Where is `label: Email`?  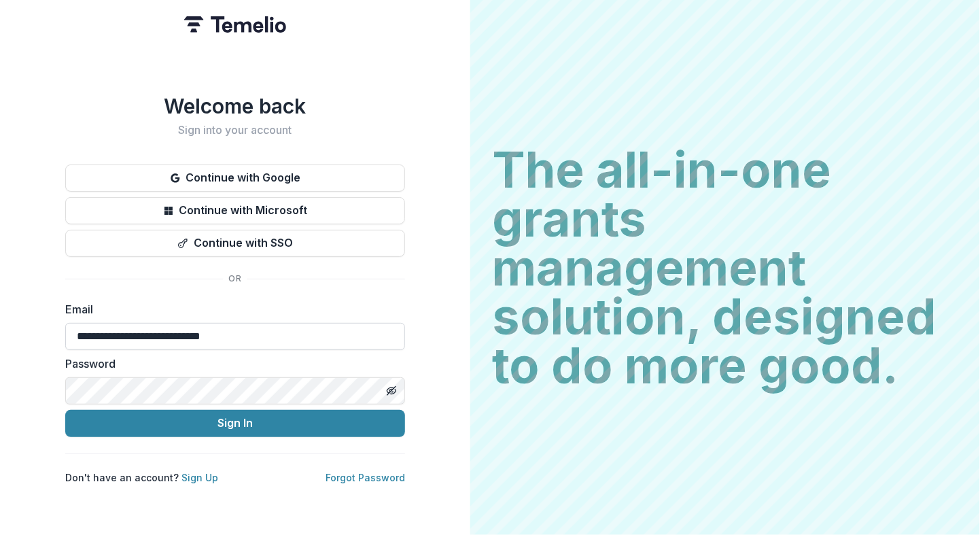 label: Email is located at coordinates (231, 310).